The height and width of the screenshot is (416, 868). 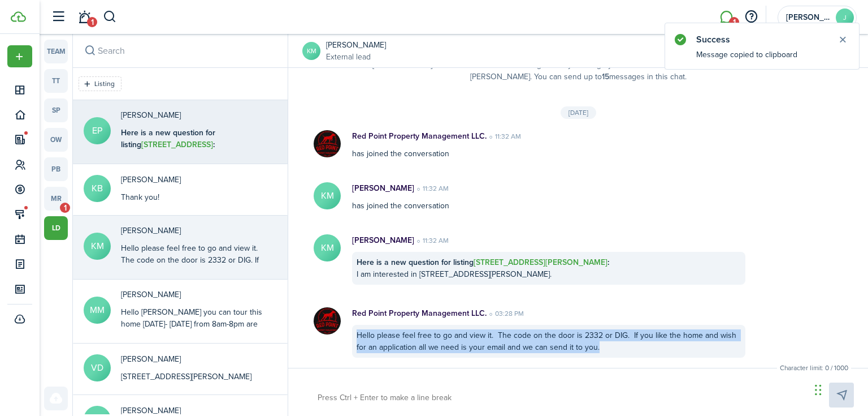 What do you see at coordinates (56, 169) in the screenshot?
I see `a: pb` at bounding box center [56, 169].